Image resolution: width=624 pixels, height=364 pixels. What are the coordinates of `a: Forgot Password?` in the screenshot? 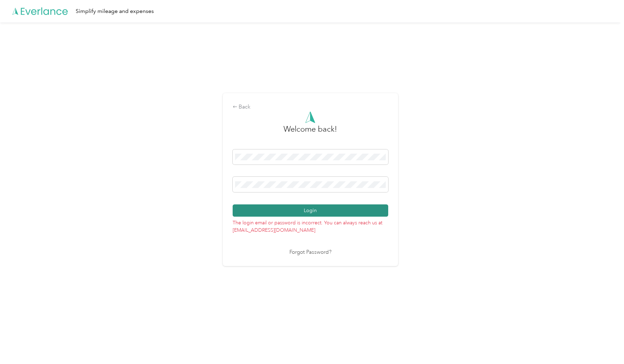 It's located at (311, 252).